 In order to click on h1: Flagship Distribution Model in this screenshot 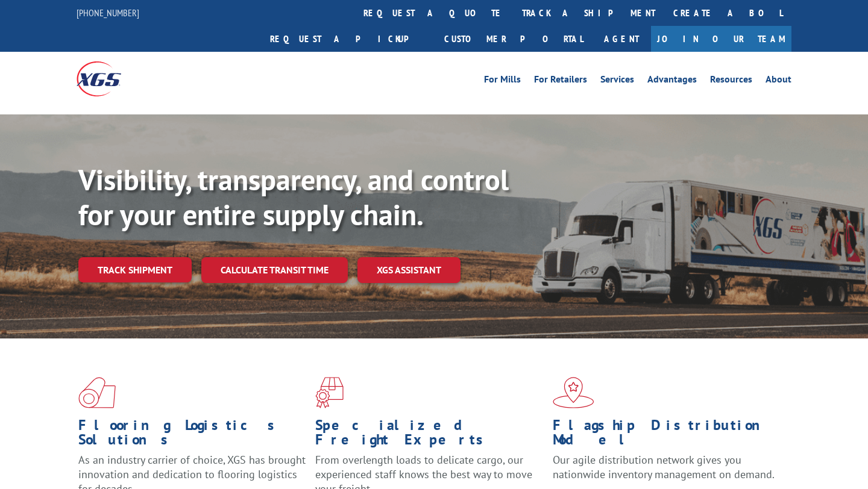, I will do `click(666, 436)`.